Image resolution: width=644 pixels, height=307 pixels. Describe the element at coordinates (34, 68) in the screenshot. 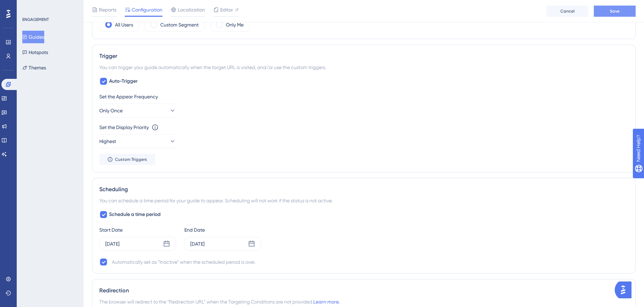

I see `button: Themes` at that location.